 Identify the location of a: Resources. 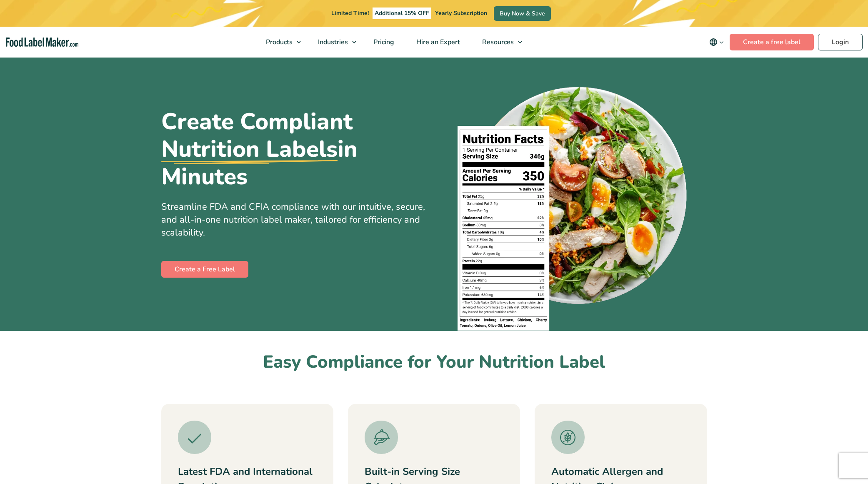
(499, 42).